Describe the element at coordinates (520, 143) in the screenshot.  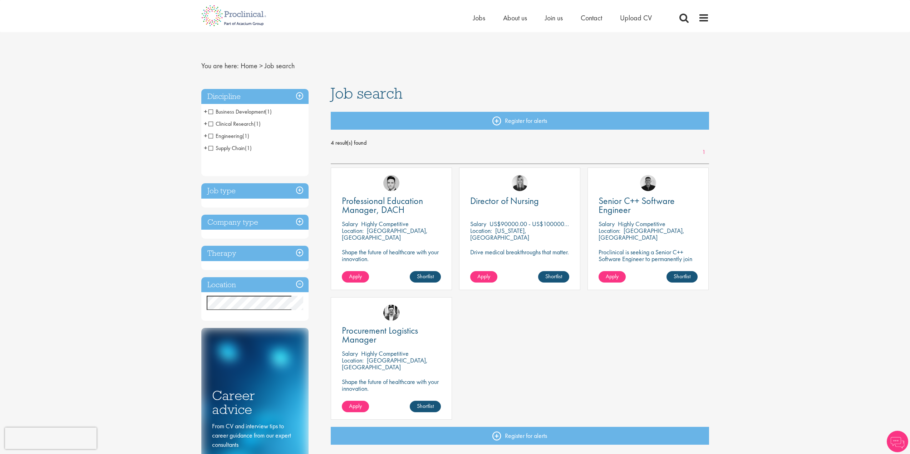
I see `span: 4 result(s) found` at that location.